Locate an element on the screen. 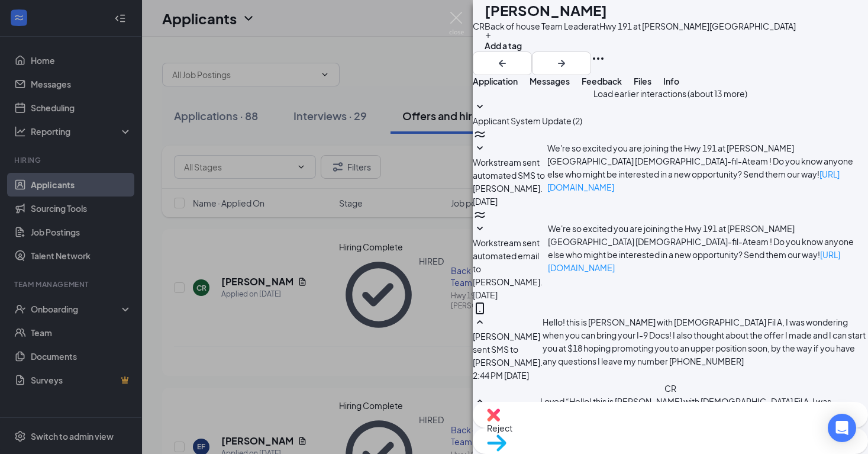  span: Reject is located at coordinates (670, 428).